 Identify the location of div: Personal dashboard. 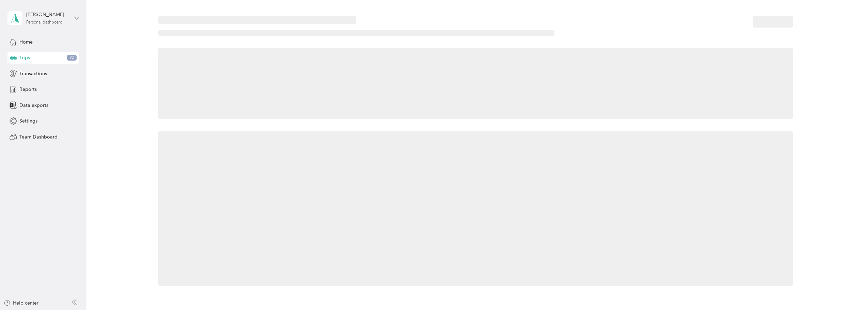
(44, 22).